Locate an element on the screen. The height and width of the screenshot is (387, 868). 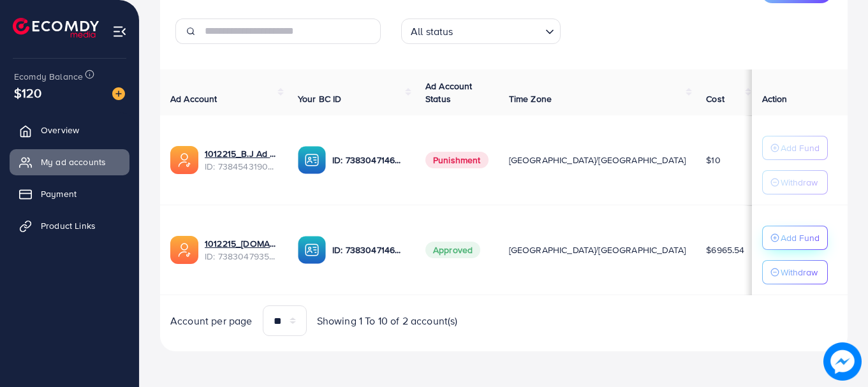
span: Overview is located at coordinates (60, 130).